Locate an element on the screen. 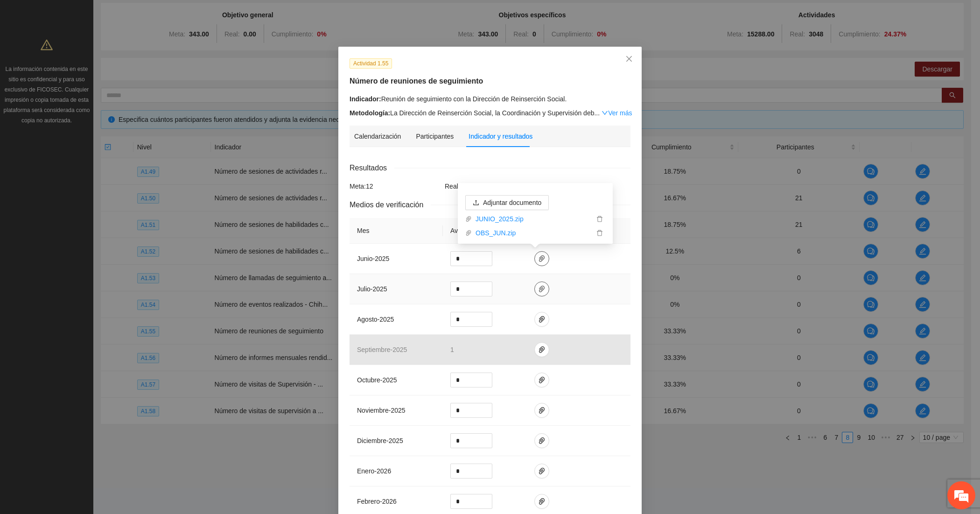 Image resolution: width=980 pixels, height=514 pixels. strong: Indicador: is located at coordinates (365, 99).